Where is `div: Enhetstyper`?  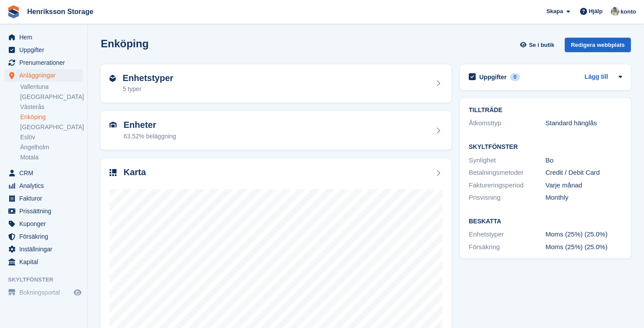
div: Enhetstyper is located at coordinates (507, 235).